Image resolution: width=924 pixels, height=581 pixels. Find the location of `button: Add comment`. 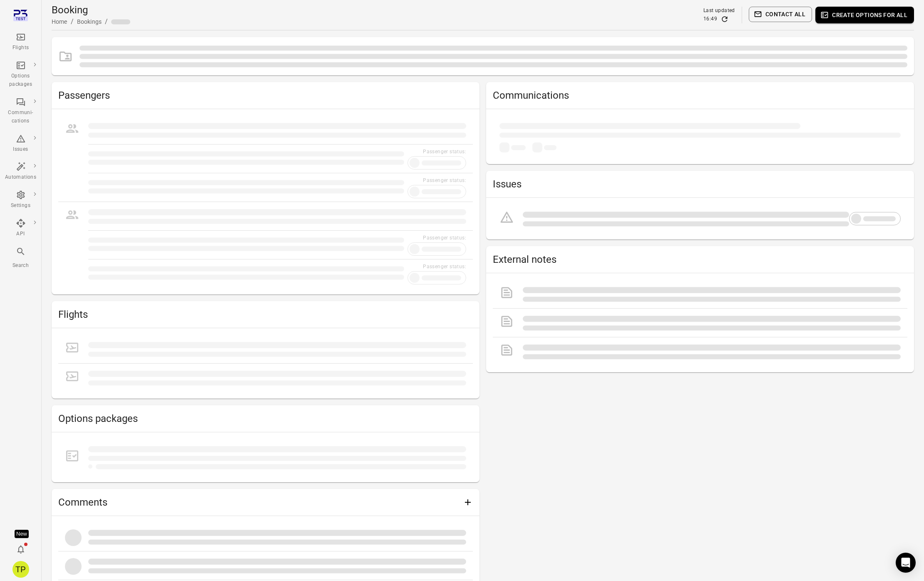

button: Add comment is located at coordinates (468, 502).